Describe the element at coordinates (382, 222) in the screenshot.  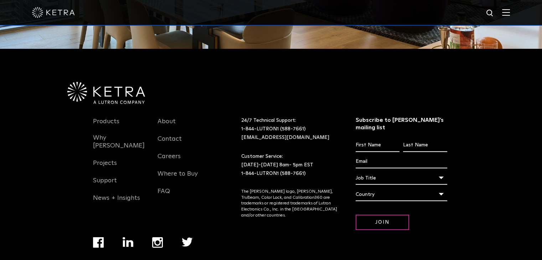
I see `input: Join` at that location.